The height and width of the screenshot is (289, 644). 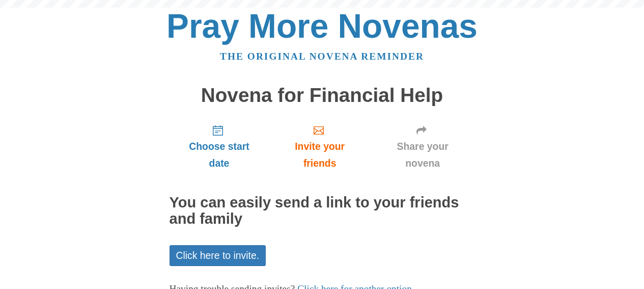 What do you see at coordinates (422, 146) in the screenshot?
I see `a: Share your novena` at bounding box center [422, 146].